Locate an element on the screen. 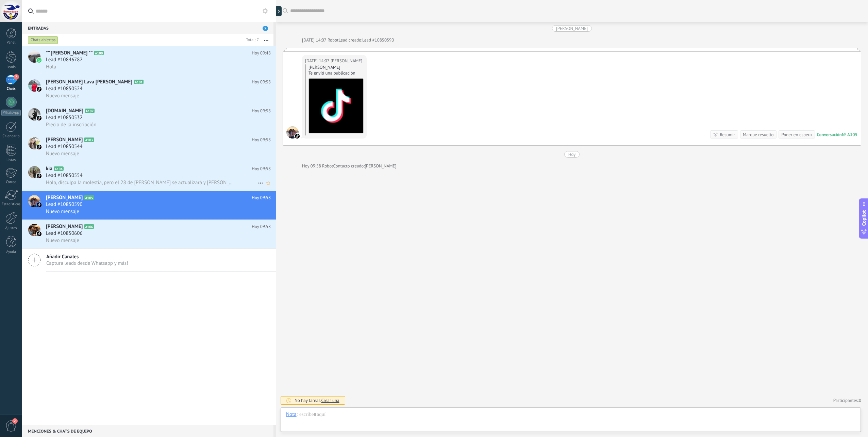  div: Entradas is located at coordinates (148, 28).